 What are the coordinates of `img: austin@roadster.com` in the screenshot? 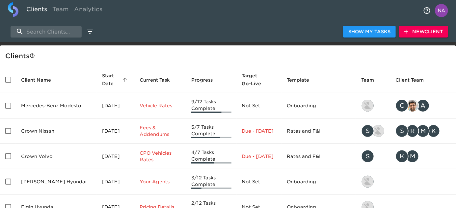 It's located at (378, 131).